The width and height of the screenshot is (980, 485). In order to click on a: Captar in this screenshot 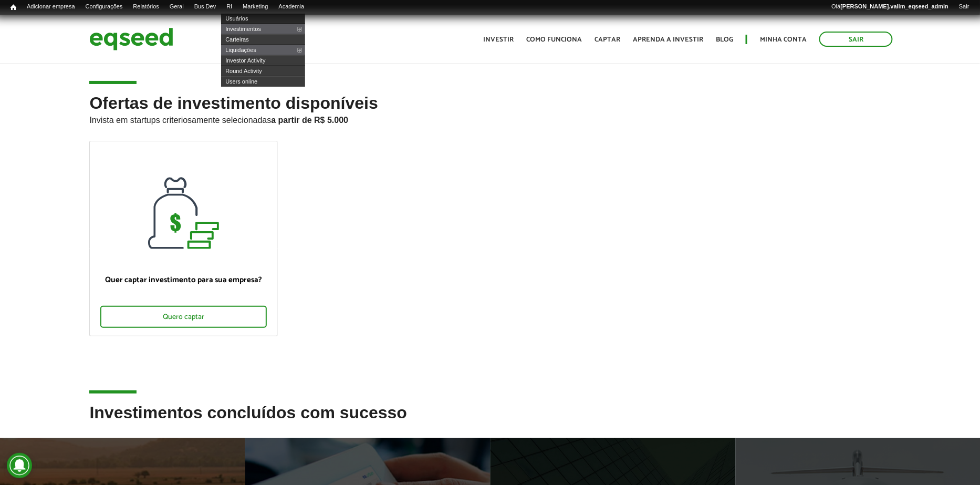, I will do `click(607, 39)`.